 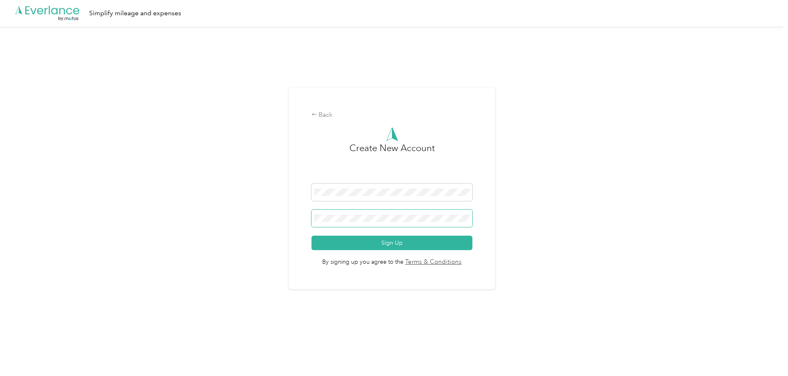 I want to click on h3: Create New Account, so click(x=392, y=162).